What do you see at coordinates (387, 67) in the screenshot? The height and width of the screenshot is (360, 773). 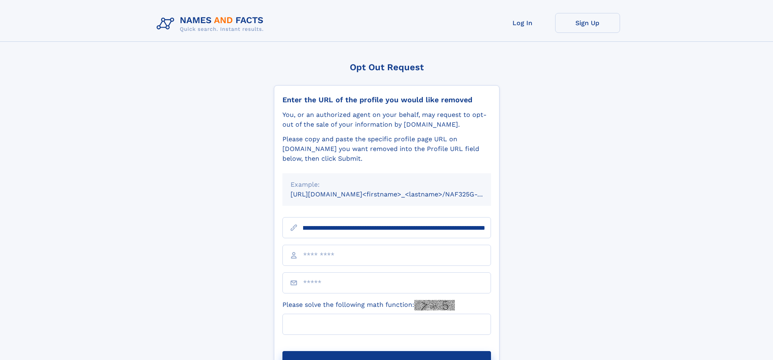 I see `div: Opt Out Request` at bounding box center [387, 67].